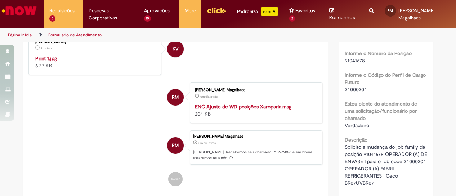  What do you see at coordinates (175, 49) in the screenshot?
I see `span: KV` at bounding box center [175, 49].